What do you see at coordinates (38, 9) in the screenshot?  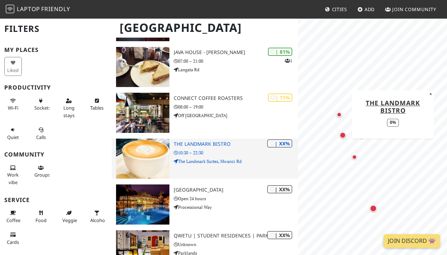 I see `a: LaptopFriendly LaptopFriendly` at bounding box center [38, 9].